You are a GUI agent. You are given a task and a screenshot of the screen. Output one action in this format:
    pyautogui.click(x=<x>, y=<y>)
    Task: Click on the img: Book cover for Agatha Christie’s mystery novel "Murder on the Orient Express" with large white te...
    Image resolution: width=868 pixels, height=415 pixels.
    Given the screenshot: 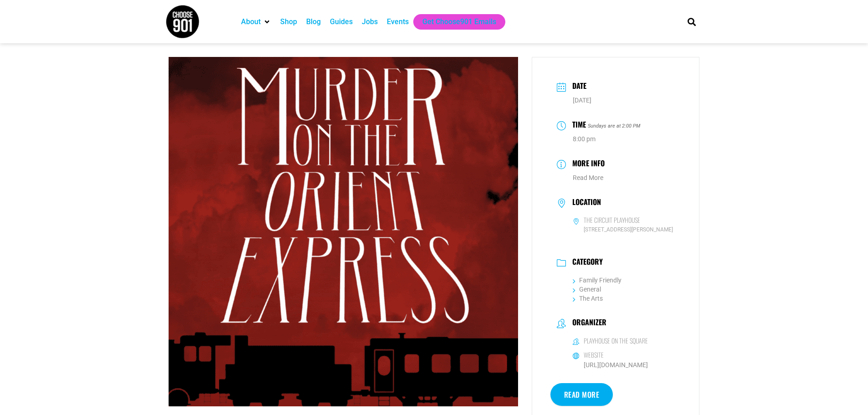 What is the action you would take?
    pyautogui.click(x=343, y=231)
    